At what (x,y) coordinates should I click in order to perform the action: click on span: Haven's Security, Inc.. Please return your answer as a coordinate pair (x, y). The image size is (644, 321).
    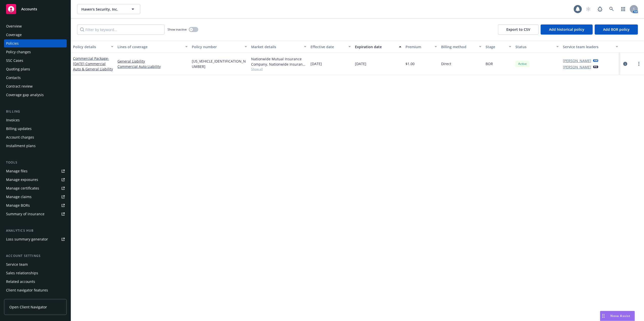
    Looking at the image, I should click on (103, 9).